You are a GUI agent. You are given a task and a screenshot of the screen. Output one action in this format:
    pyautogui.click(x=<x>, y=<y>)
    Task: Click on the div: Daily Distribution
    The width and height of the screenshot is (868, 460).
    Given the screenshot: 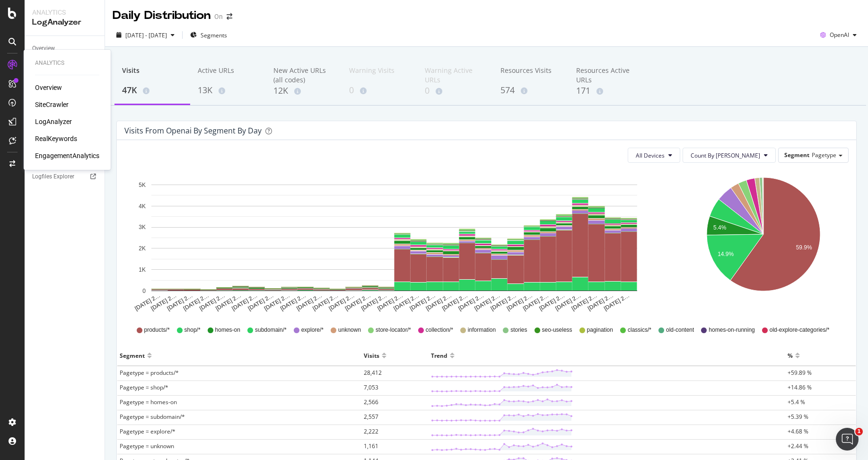 What is the action you would take?
    pyautogui.click(x=161, y=16)
    